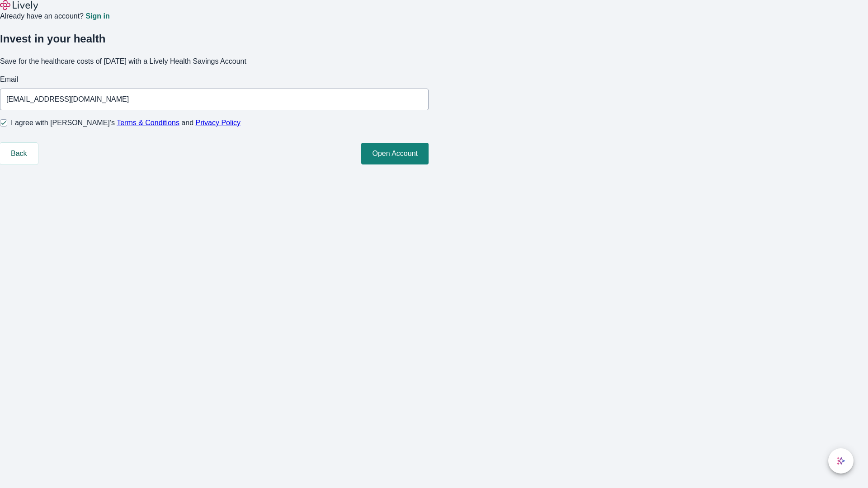  I want to click on div: Sign in, so click(97, 16).